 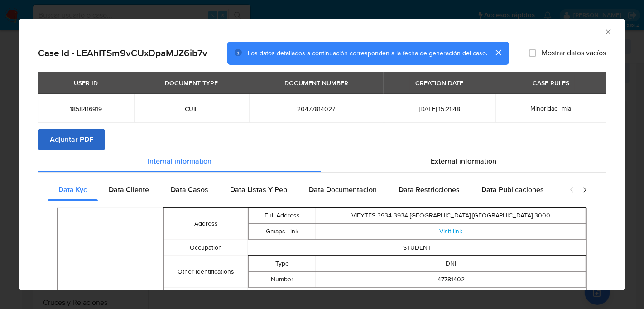 I want to click on span: 20477814027, so click(x=316, y=109).